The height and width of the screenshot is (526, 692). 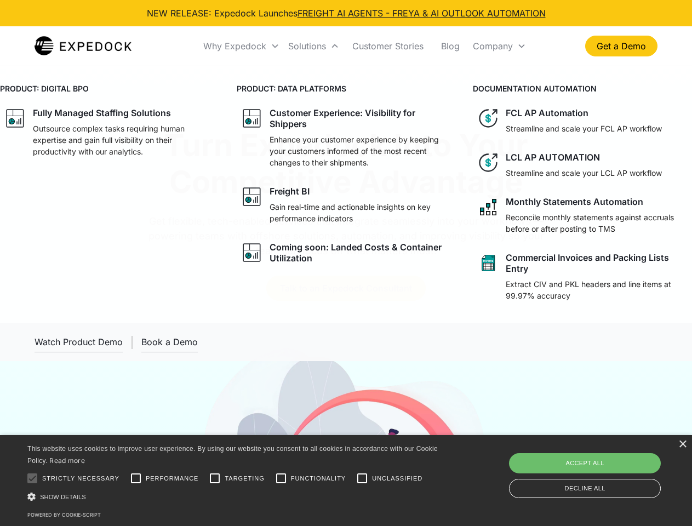 I want to click on p: Enhance your customer experience by keeping your customers informed of the most recent changes to..., so click(x=361, y=151).